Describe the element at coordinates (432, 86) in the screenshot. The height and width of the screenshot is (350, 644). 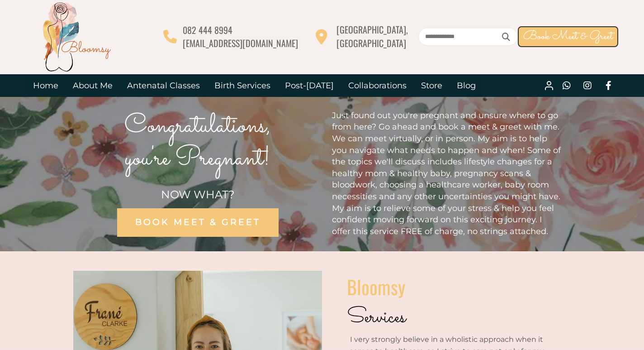
I see `a: Store` at that location.